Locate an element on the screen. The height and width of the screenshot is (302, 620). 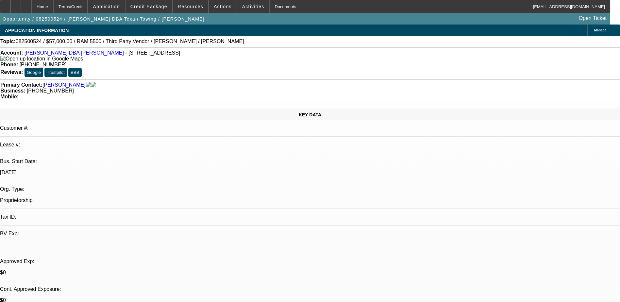
span: KEY DATA is located at coordinates (310, 115).